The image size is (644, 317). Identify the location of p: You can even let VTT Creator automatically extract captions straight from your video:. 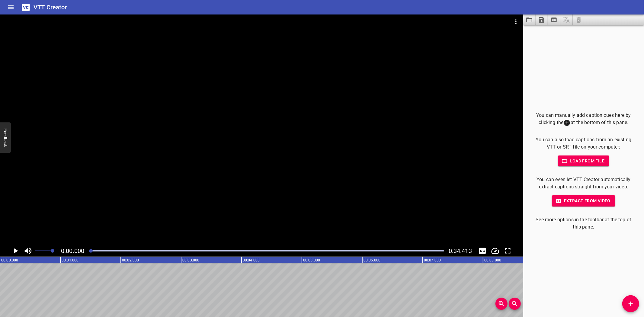
(583, 184).